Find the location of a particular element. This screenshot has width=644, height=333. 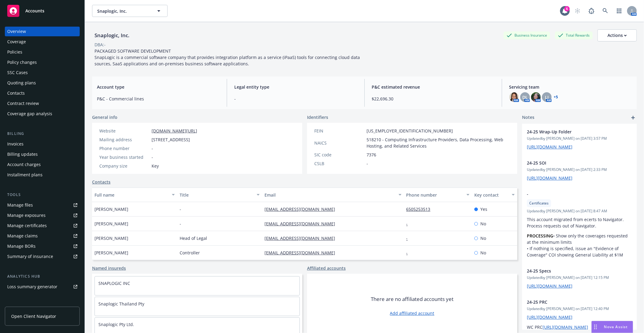

div: Installment plans is located at coordinates (25, 175).